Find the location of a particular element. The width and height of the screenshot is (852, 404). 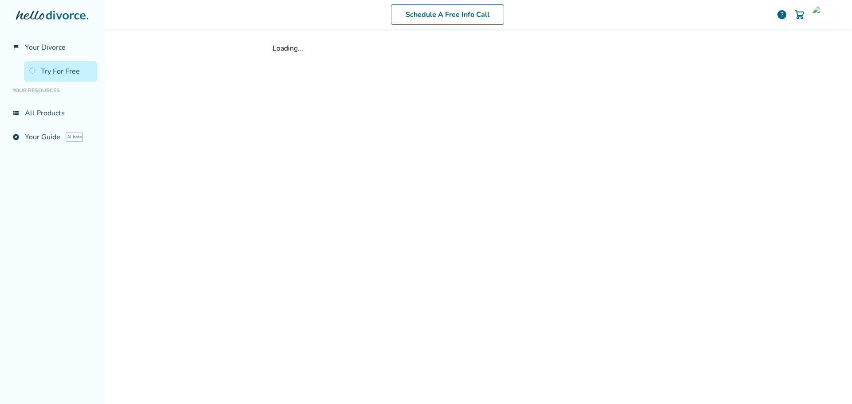

span: view_list is located at coordinates (16, 113).